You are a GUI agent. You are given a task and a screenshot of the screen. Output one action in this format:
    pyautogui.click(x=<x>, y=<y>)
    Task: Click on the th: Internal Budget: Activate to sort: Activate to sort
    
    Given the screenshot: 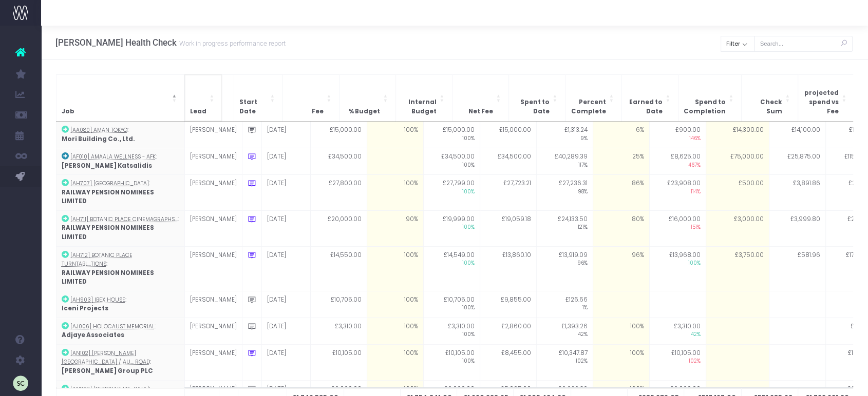 What is the action you would take?
    pyautogui.click(x=423, y=97)
    